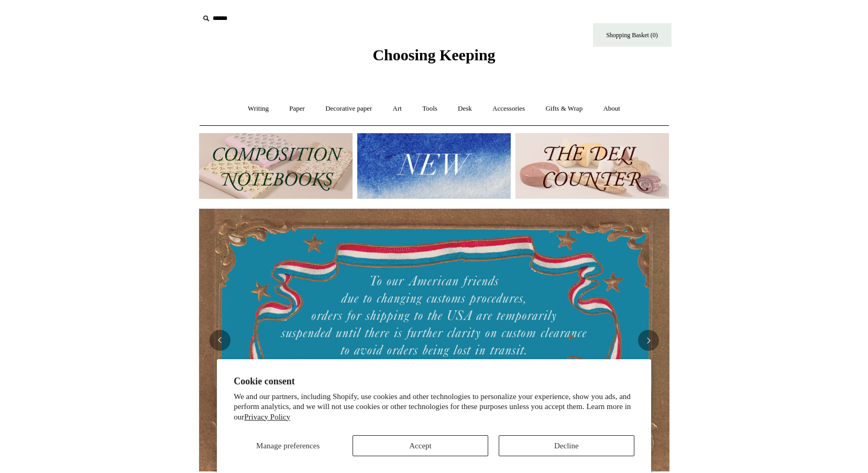 The width and height of the screenshot is (868, 473). What do you see at coordinates (434, 166) in the screenshot?
I see `img: New.jpg__PID:f73bdf93-380a-4a35-bcfe-7823039498e1` at bounding box center [434, 166].